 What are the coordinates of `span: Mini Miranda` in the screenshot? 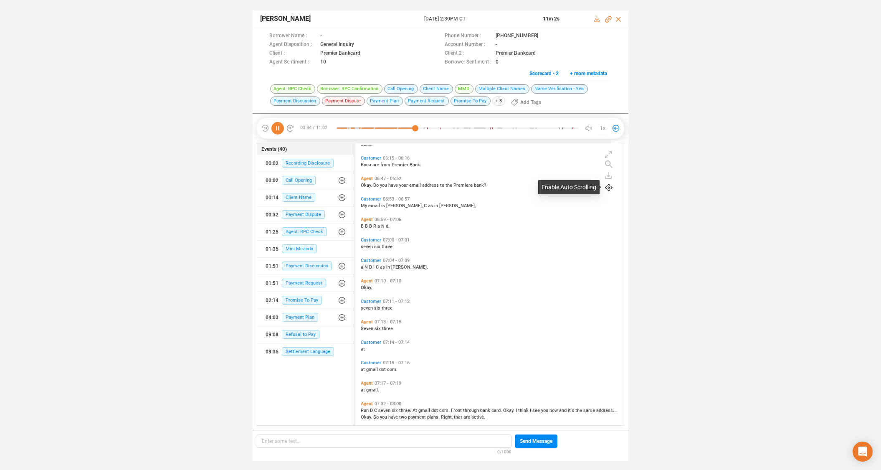 It's located at (299, 248).